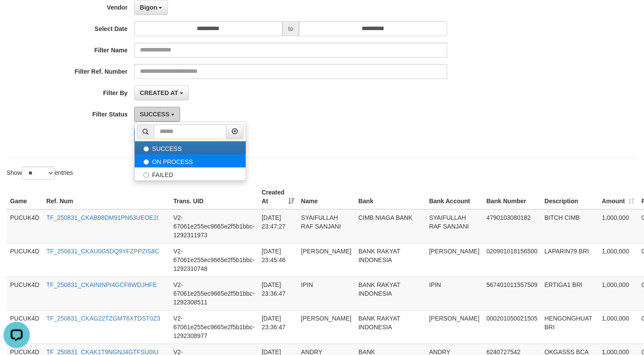 The width and height of the screenshot is (644, 355). I want to click on select: Showentries, so click(38, 173).